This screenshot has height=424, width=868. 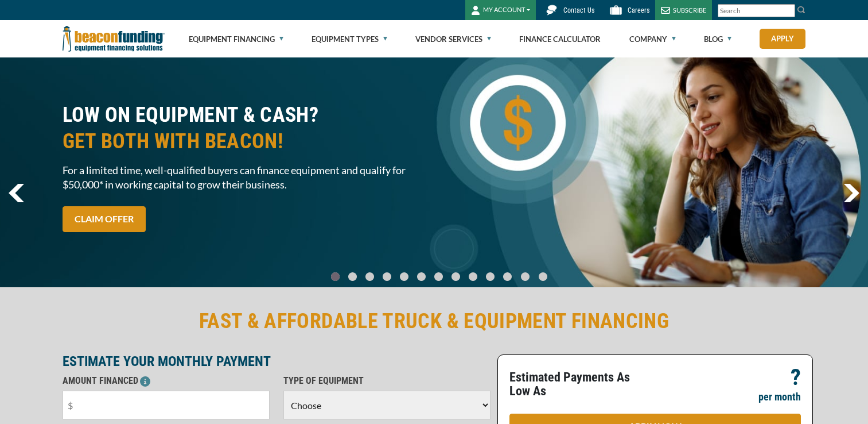 I want to click on a: Go To Slide 4, so click(x=404, y=276).